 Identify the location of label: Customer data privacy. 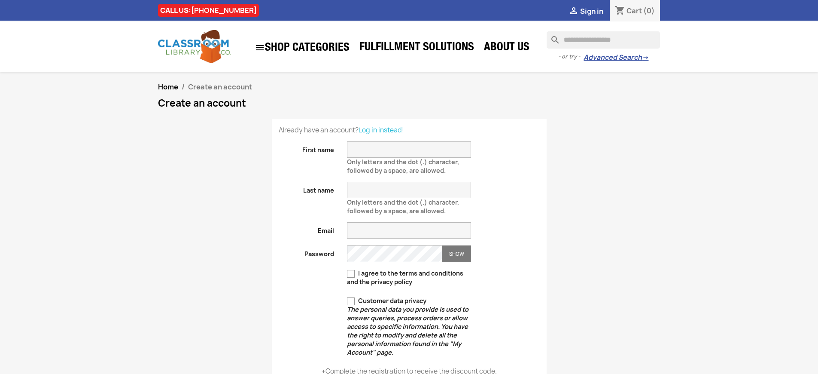
(409, 326).